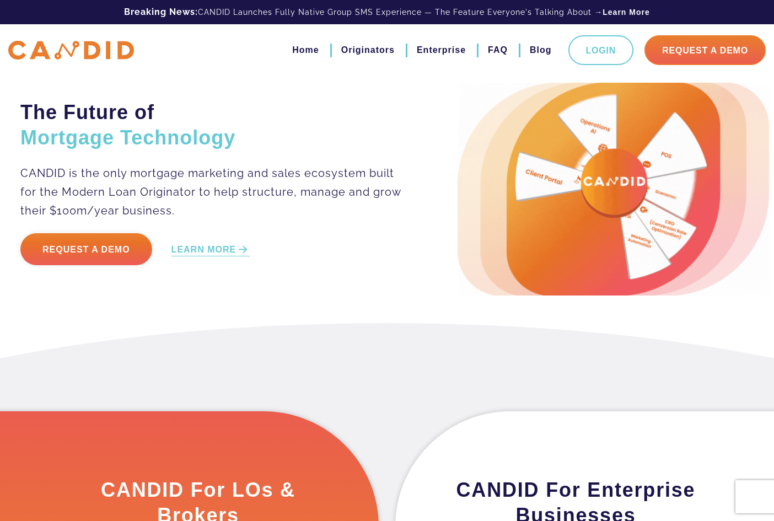 This screenshot has height=521, width=774. Describe the element at coordinates (128, 137) in the screenshot. I see `span: Mortgage Technology` at that location.